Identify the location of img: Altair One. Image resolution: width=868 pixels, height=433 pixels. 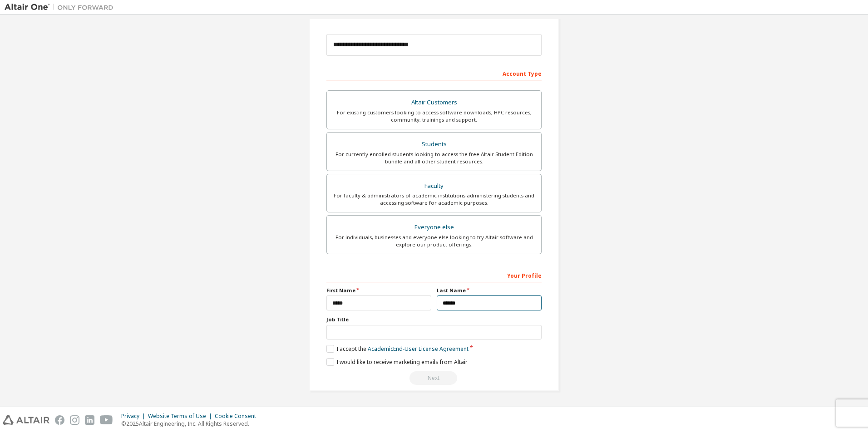
(62, 7).